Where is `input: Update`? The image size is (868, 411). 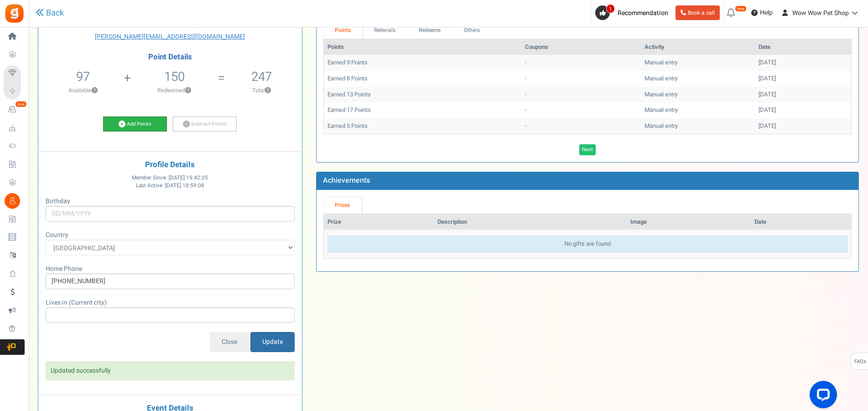 input: Update is located at coordinates (272, 342).